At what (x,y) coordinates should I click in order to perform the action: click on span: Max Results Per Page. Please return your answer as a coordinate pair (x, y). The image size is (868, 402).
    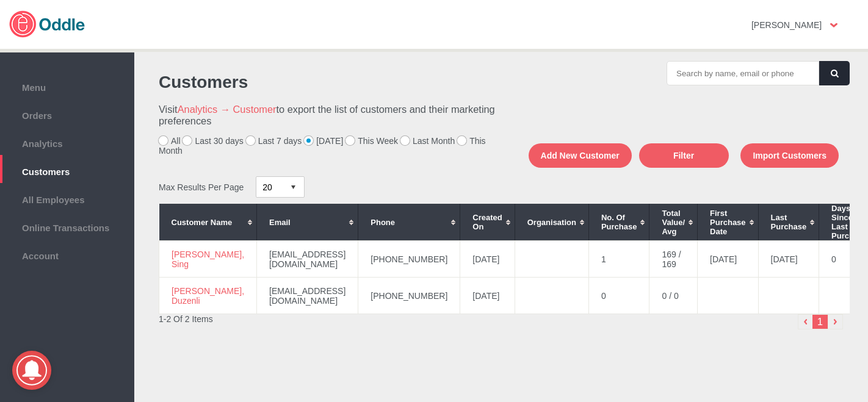
    Looking at the image, I should click on (200, 187).